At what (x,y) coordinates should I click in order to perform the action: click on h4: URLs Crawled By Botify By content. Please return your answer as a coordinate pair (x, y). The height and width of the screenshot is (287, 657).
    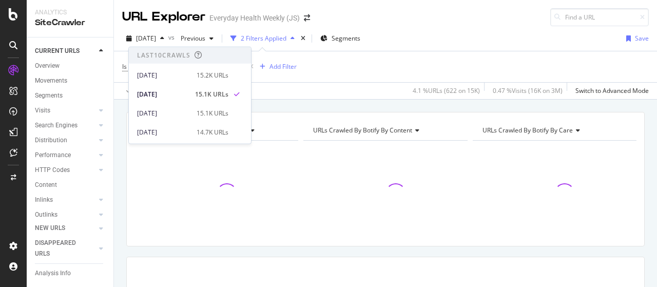
    Looking at the image, I should click on (384, 130).